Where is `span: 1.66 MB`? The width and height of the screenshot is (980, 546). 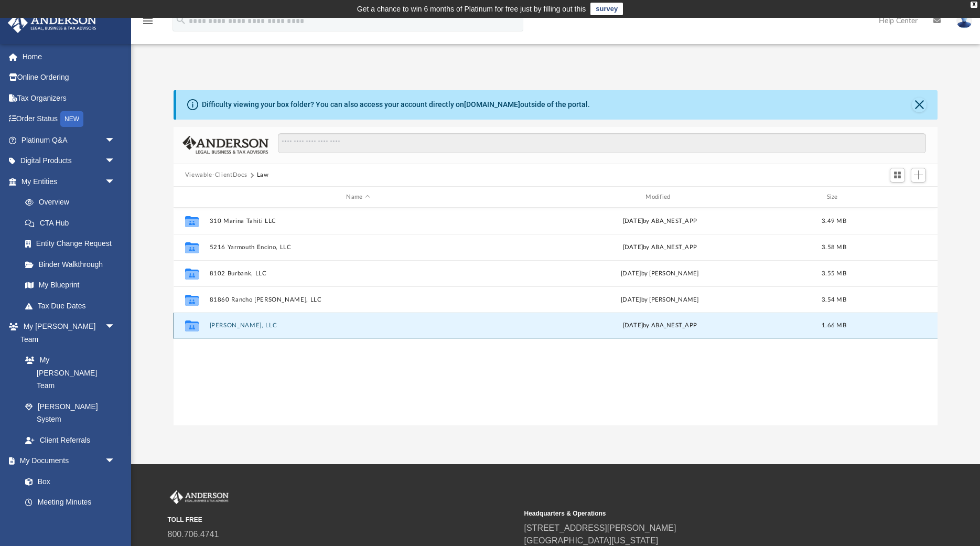 span: 1.66 MB is located at coordinates (833, 325).